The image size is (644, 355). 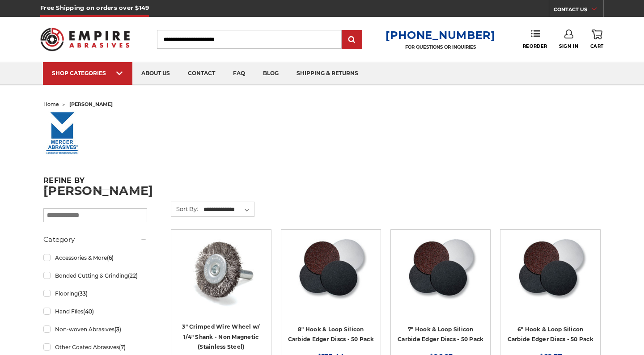 What do you see at coordinates (85, 40) in the screenshot?
I see `img: Empire Abrasives` at bounding box center [85, 40].